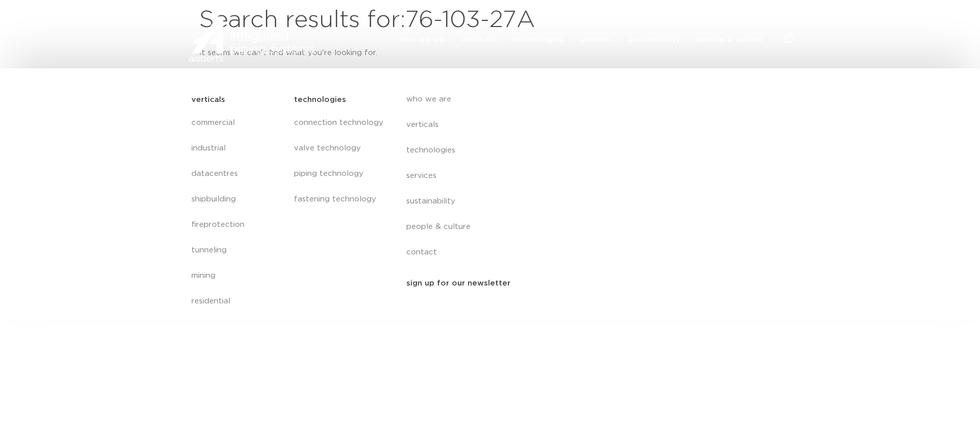 The height and width of the screenshot is (438, 980). Describe the element at coordinates (500, 252) in the screenshot. I see `a: contact` at that location.